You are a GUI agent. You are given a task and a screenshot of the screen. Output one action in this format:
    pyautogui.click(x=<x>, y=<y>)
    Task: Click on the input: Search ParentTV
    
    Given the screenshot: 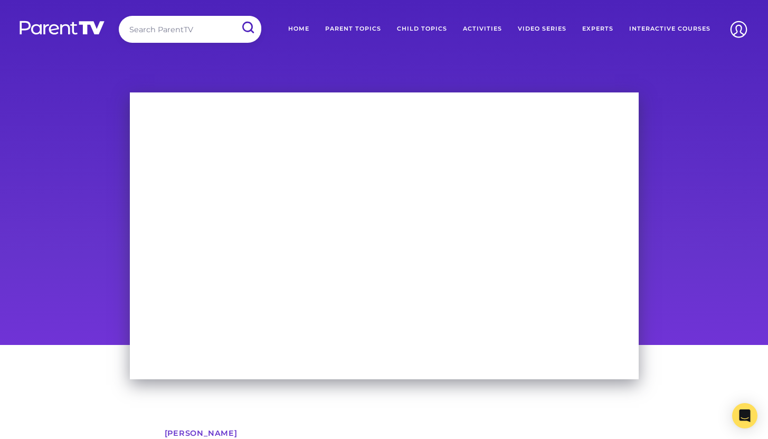 What is the action you would take?
    pyautogui.click(x=190, y=29)
    